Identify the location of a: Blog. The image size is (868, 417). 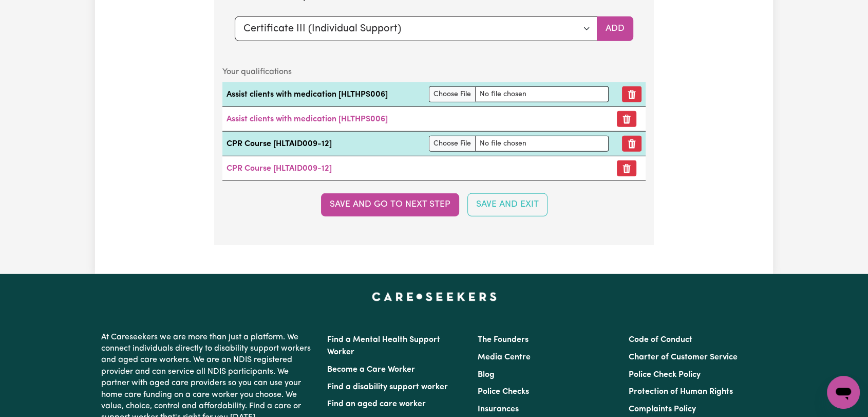
(486, 375).